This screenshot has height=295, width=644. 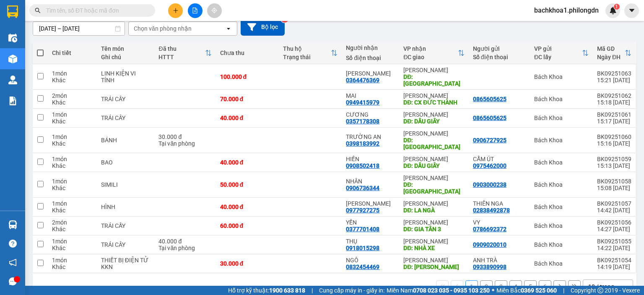 What do you see at coordinates (526, 290) in the screenshot?
I see `span: Miền Bắc` at bounding box center [526, 290].